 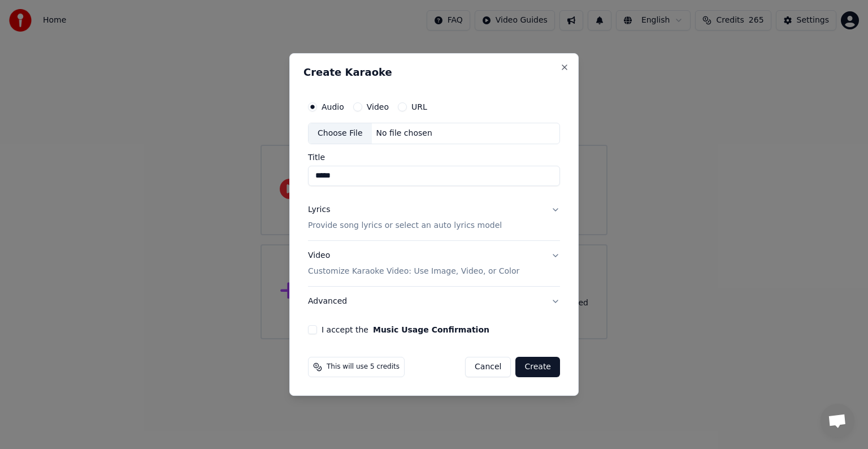 I want to click on h2: Create Karaoke, so click(x=434, y=72).